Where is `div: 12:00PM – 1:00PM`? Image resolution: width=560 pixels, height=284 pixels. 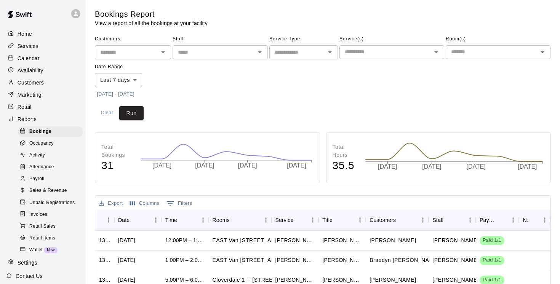
div: 12:00PM – 1:00PM is located at coordinates (185, 240).